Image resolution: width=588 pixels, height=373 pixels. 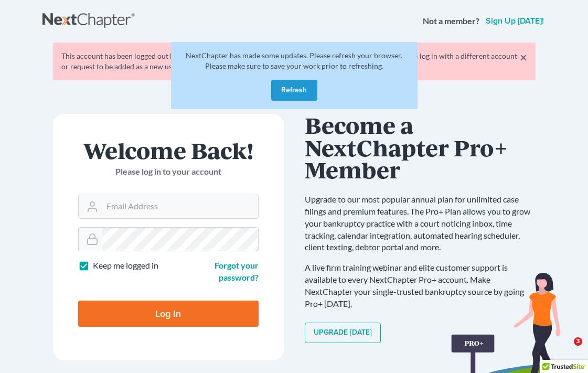 I want to click on div: This account has been logged out because someone new has initiated a new session with the same lo..., so click(x=294, y=61).